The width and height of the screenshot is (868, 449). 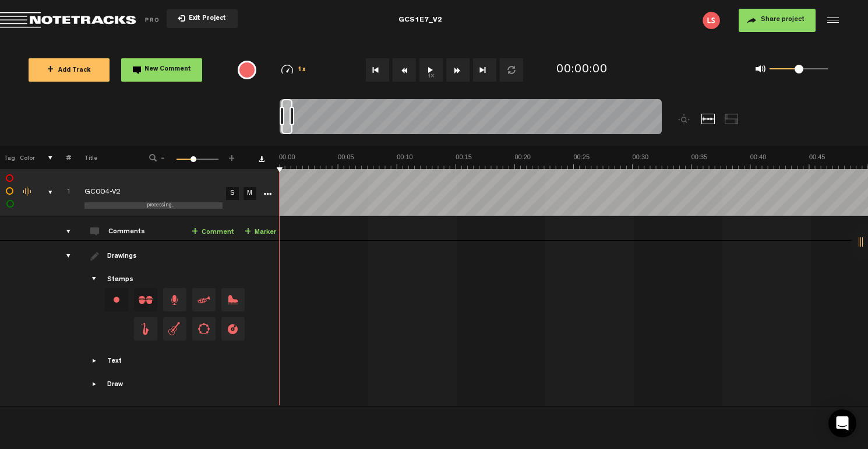 What do you see at coordinates (485, 70) in the screenshot?
I see `button: Go to end` at bounding box center [485, 70].